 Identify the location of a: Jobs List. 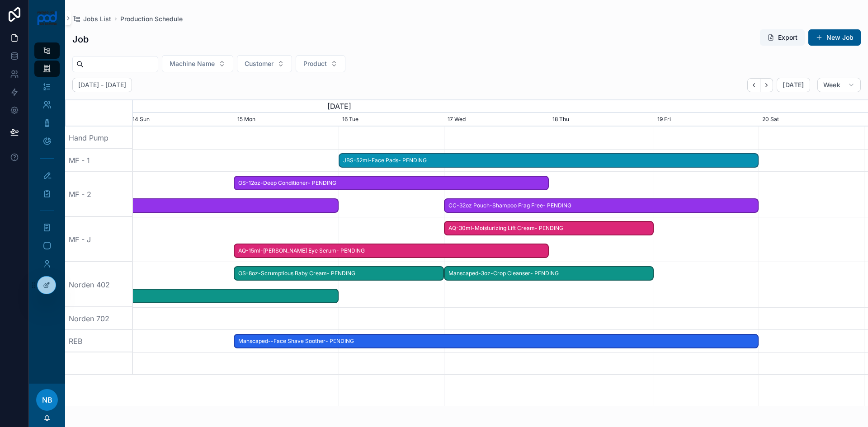
(91, 19).